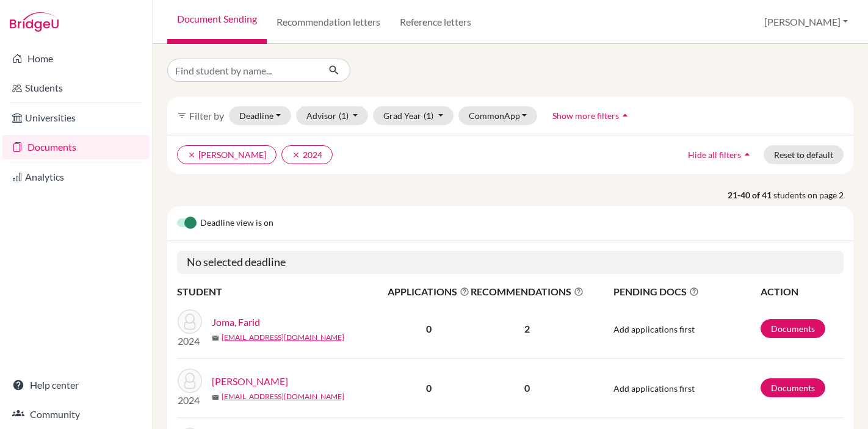  Describe the element at coordinates (76, 177) in the screenshot. I see `a: Analytics` at that location.